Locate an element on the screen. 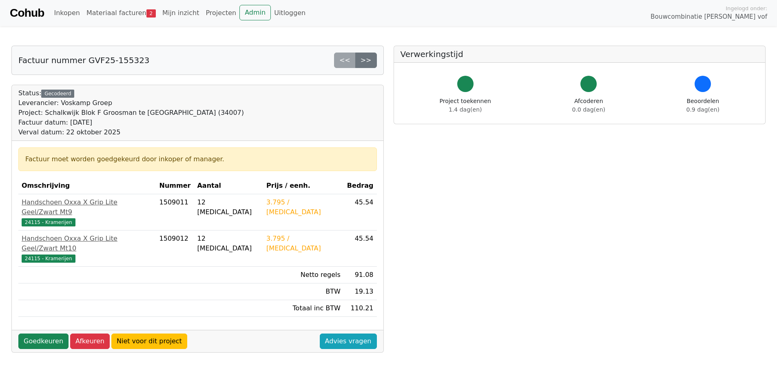  th: Aantal is located at coordinates (228, 186).